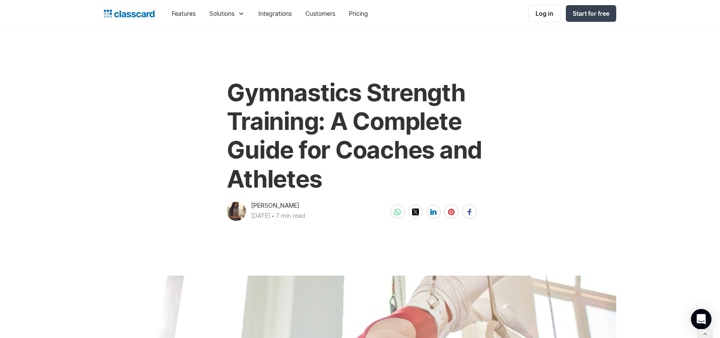  Describe the element at coordinates (469, 212) in the screenshot. I see `img: facebook-white sharing button` at that location.